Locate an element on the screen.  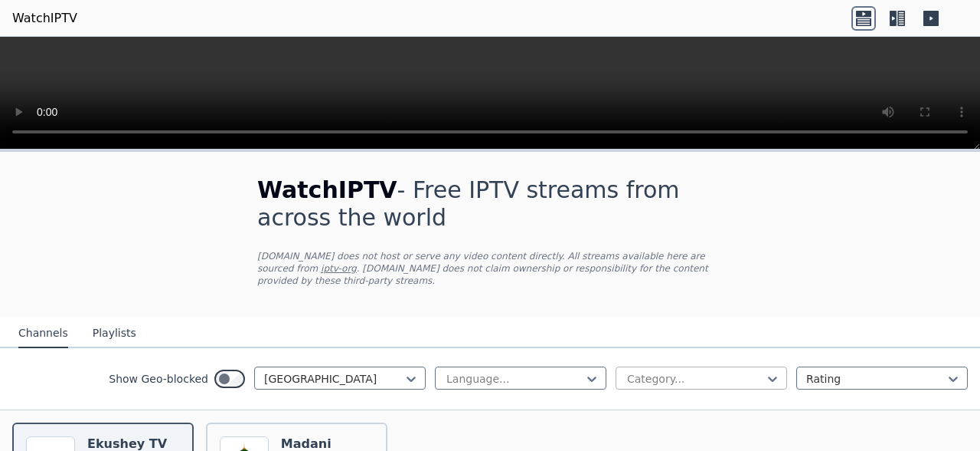
a: iptv-org is located at coordinates (338, 268).